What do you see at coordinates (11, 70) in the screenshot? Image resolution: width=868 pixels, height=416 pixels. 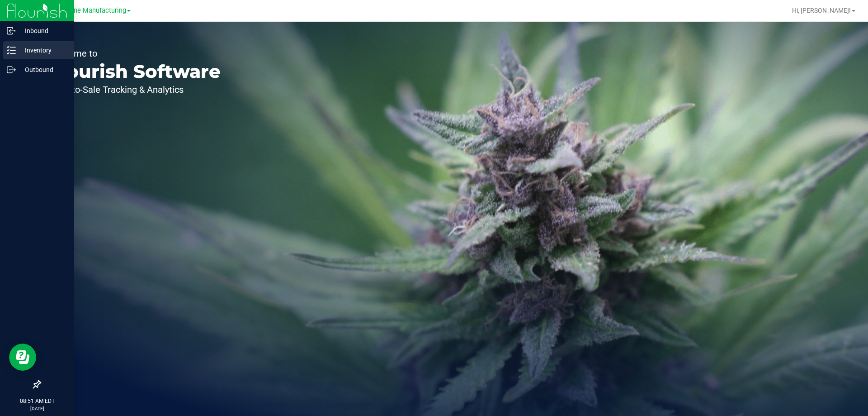 I see `inline-svg: Outbound` at bounding box center [11, 70].